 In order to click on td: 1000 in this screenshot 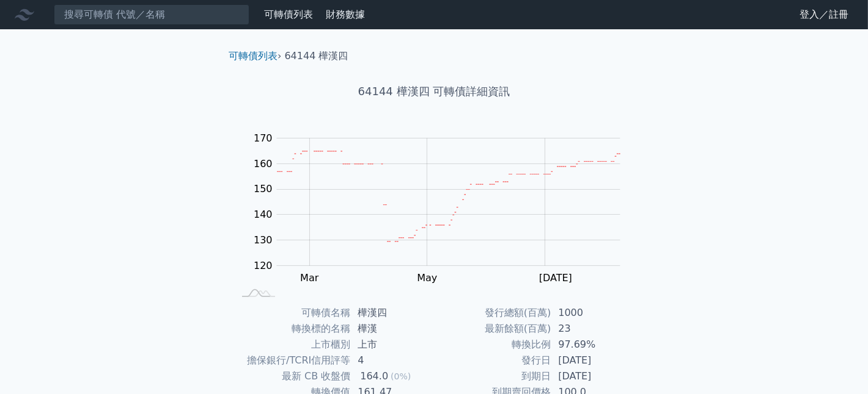, I will do `click(592, 313)`.